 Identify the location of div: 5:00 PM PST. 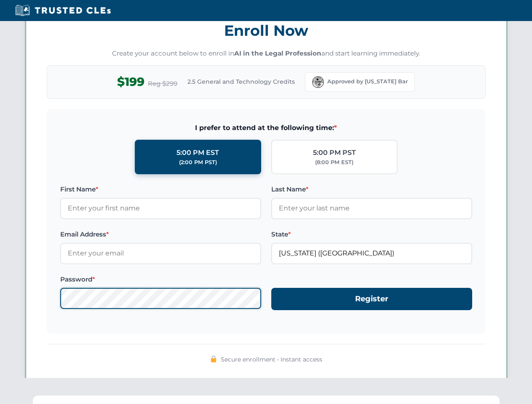
(334, 153).